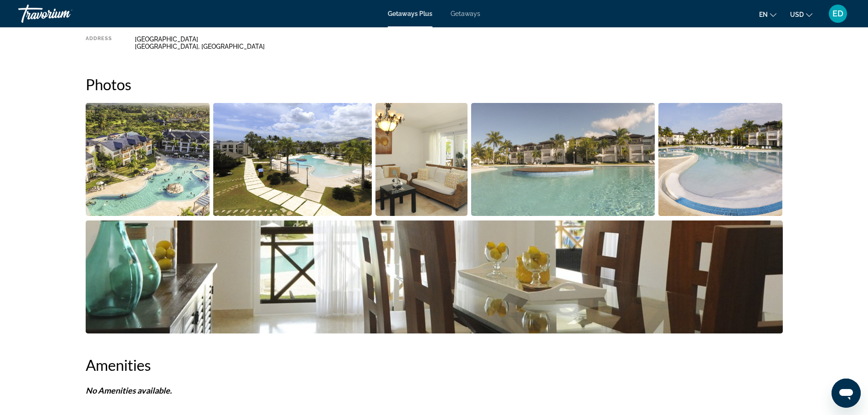  Describe the element at coordinates (435, 365) in the screenshot. I see `h2: Amenities` at that location.